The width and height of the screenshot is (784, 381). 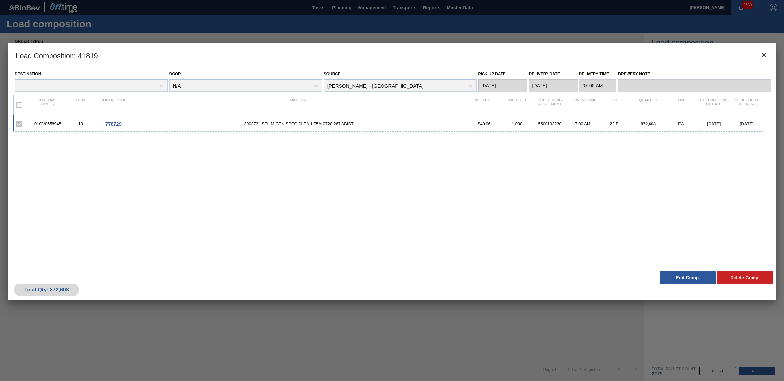 What do you see at coordinates (583, 124) in the screenshot?
I see `div: 7:00 AM` at bounding box center [583, 124].